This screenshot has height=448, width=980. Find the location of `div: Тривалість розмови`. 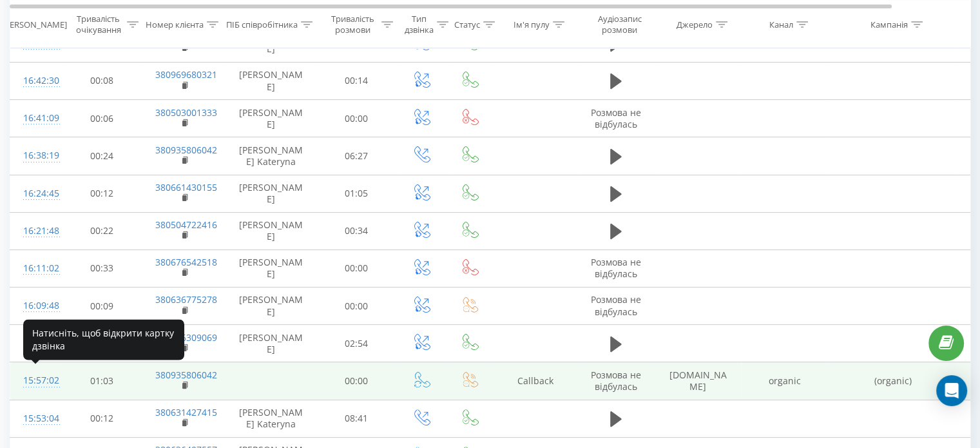

div: Тривалість розмови is located at coordinates (353, 25).